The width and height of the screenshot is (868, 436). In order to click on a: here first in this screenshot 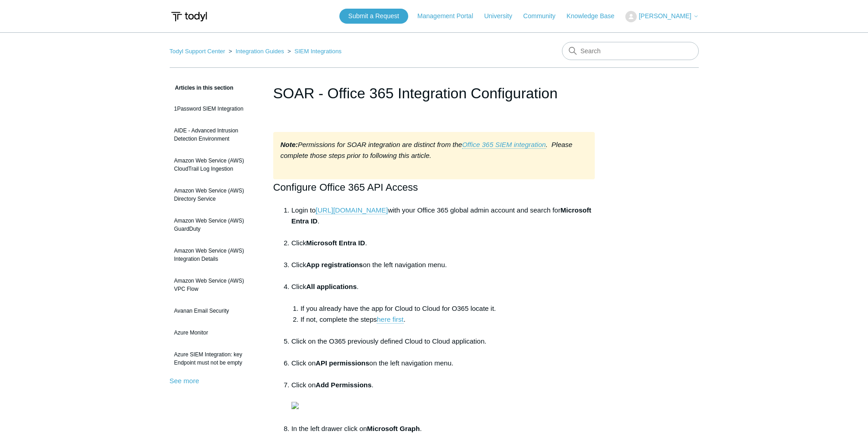, I will do `click(390, 320)`.